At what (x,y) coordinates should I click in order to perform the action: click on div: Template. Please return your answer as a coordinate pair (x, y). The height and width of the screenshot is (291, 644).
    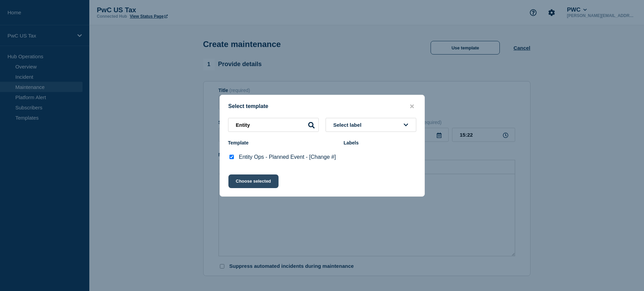
    Looking at the image, I should click on (282, 143).